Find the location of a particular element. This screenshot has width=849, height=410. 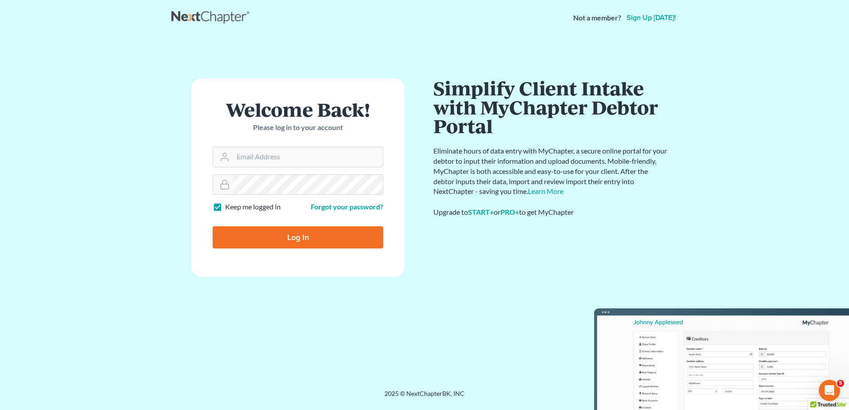

h1: Welcome Back! is located at coordinates (298, 109).